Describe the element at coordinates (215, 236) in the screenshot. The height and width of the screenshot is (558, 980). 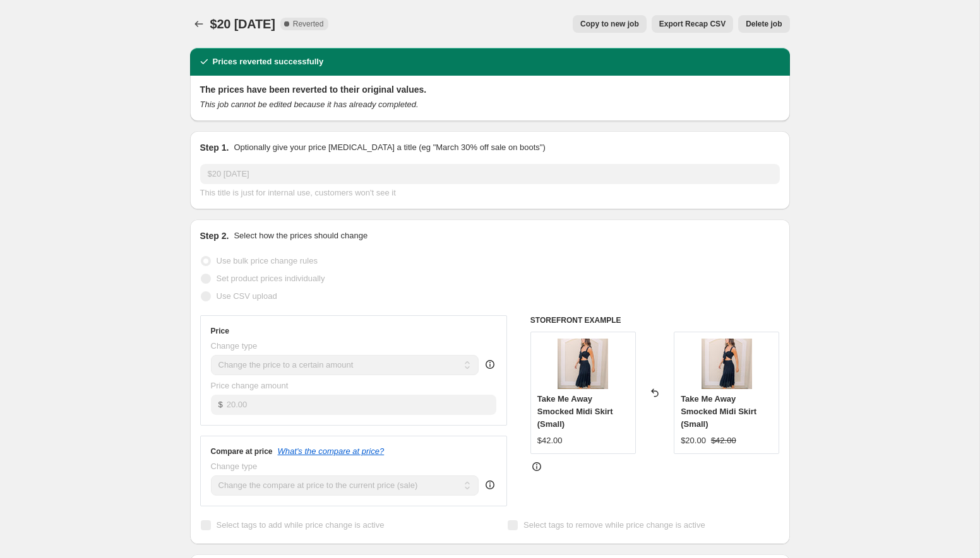
I see `h2: Step 2.` at that location.